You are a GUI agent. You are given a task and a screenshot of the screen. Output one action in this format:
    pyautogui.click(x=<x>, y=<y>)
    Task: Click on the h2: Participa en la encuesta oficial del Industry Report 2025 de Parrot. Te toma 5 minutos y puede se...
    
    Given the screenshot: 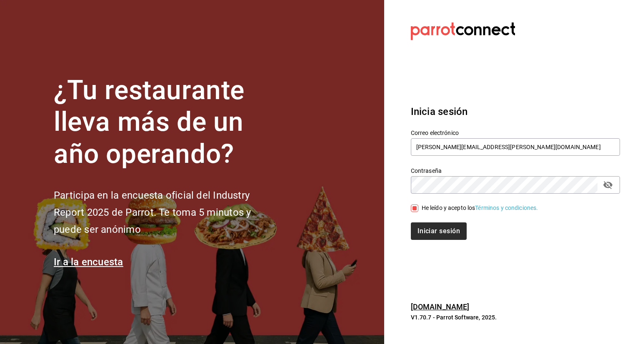 What is the action you would take?
    pyautogui.click(x=166, y=212)
    